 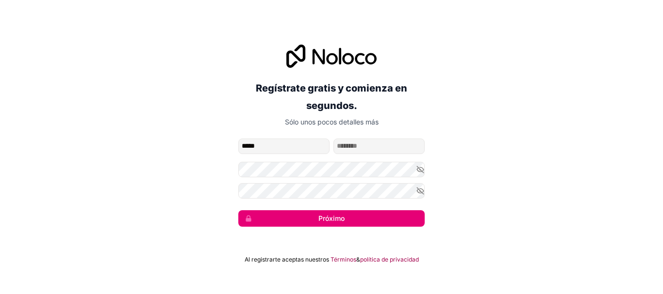 What do you see at coordinates (379, 146) in the screenshot?
I see `input: apellido` at bounding box center [379, 146].